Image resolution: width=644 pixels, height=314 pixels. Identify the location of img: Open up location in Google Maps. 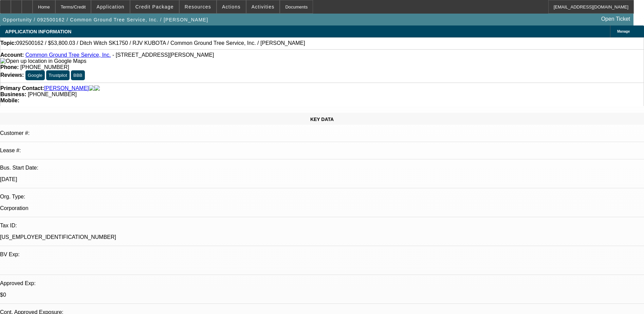
(43, 61).